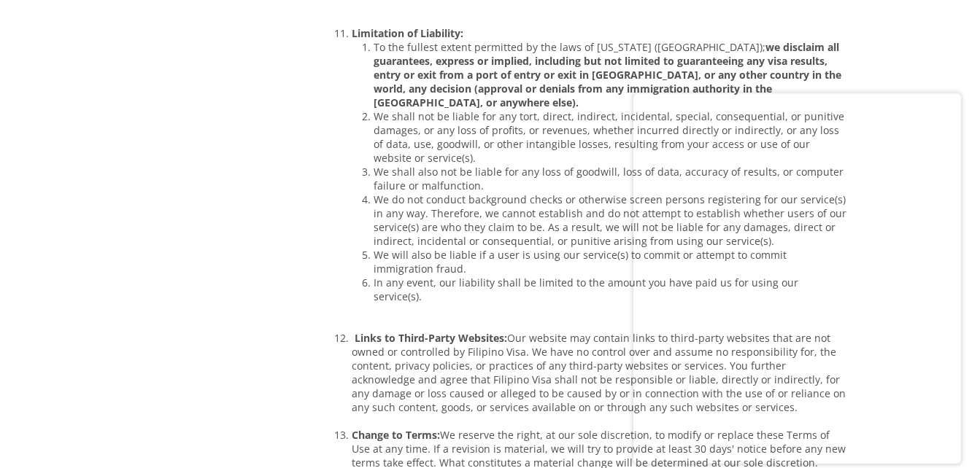 The width and height of the screenshot is (980, 468). What do you see at coordinates (610, 179) in the screenshot?
I see `li: We shall also not be liable for any loss of goodwill, loss of data, accuracy of results, or compu...` at bounding box center [610, 179].